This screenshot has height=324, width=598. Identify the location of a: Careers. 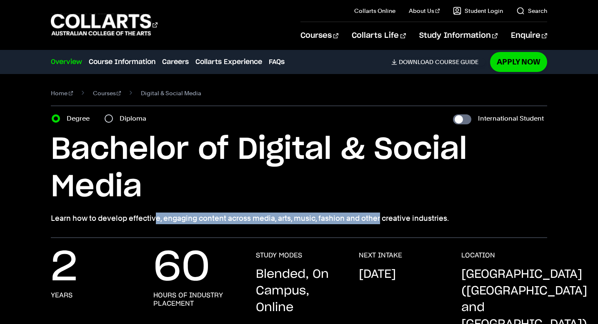
(175, 62).